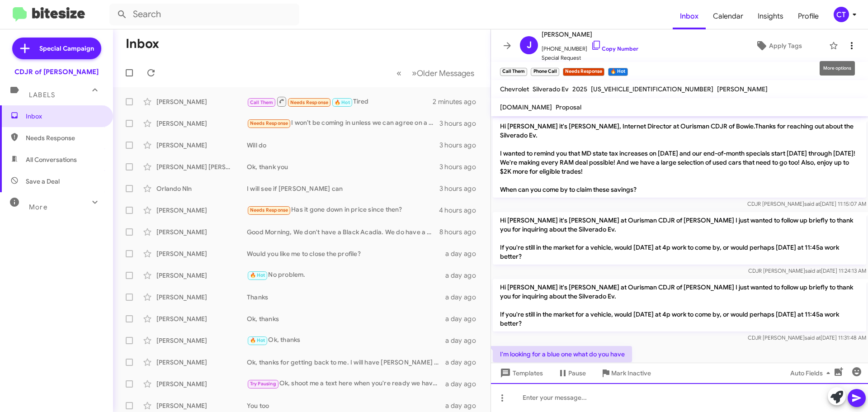 This screenshot has height=412, width=868. Describe the element at coordinates (43, 181) in the screenshot. I see `span: Save a Deal` at that location.